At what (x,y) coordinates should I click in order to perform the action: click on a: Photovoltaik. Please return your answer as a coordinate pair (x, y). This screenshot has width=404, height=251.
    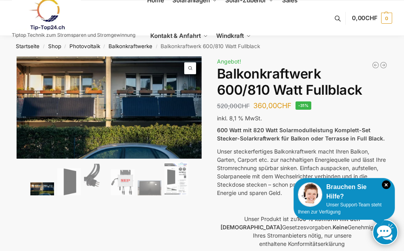
    Looking at the image, I should click on (85, 46).